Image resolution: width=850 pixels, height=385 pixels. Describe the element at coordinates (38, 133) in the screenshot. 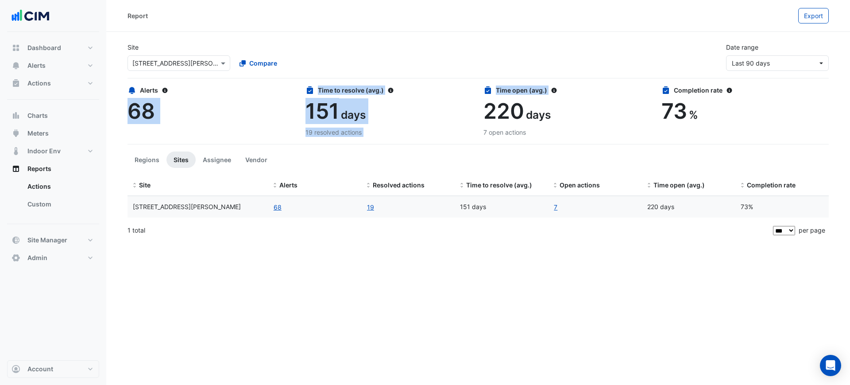

I see `span: Meters` at that location.